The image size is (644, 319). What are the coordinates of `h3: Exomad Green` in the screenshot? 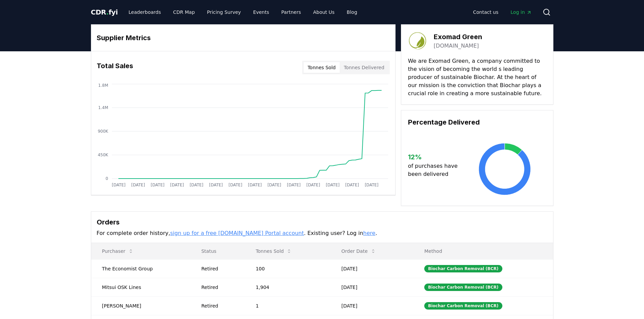 It's located at (458, 36).